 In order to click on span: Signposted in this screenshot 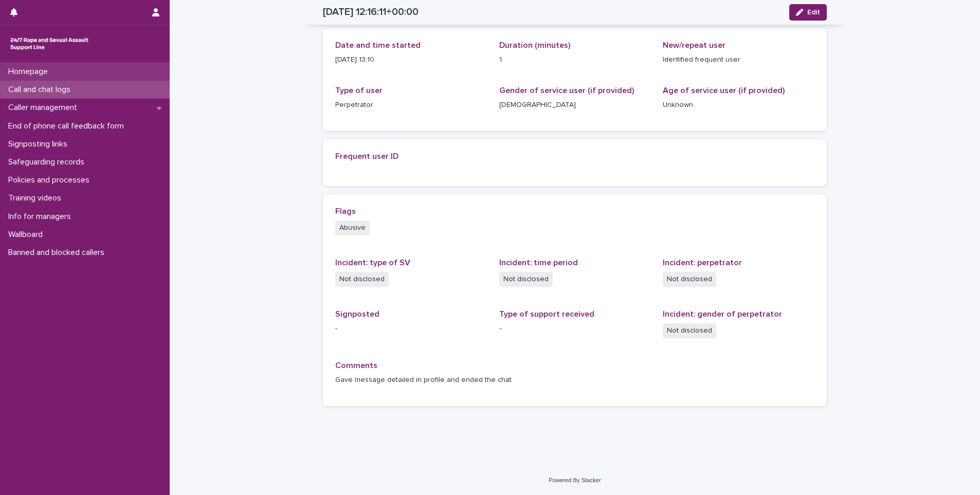, I will do `click(357, 314)`.